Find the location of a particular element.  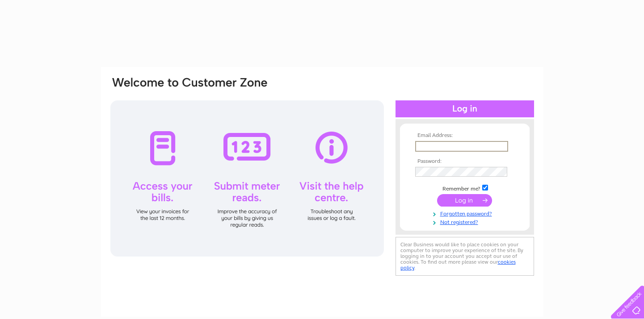

a: cookies policy is located at coordinates (458, 265).